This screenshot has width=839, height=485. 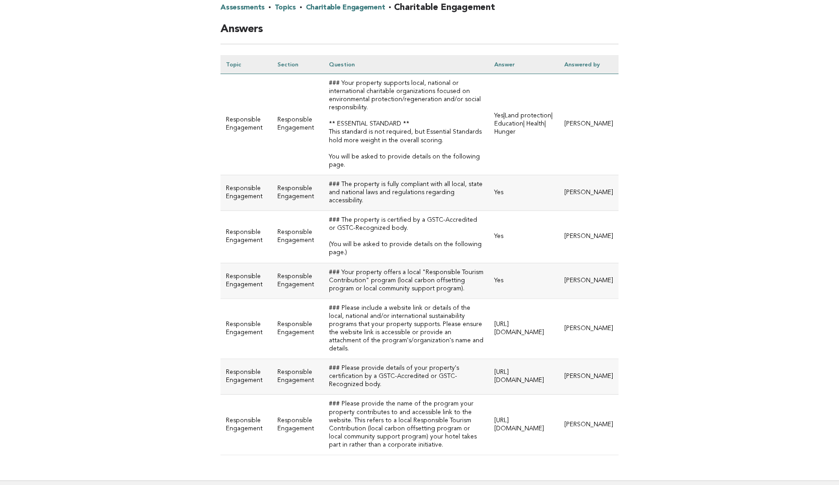 What do you see at coordinates (346, 8) in the screenshot?
I see `a: Charitable Engagement` at bounding box center [346, 8].